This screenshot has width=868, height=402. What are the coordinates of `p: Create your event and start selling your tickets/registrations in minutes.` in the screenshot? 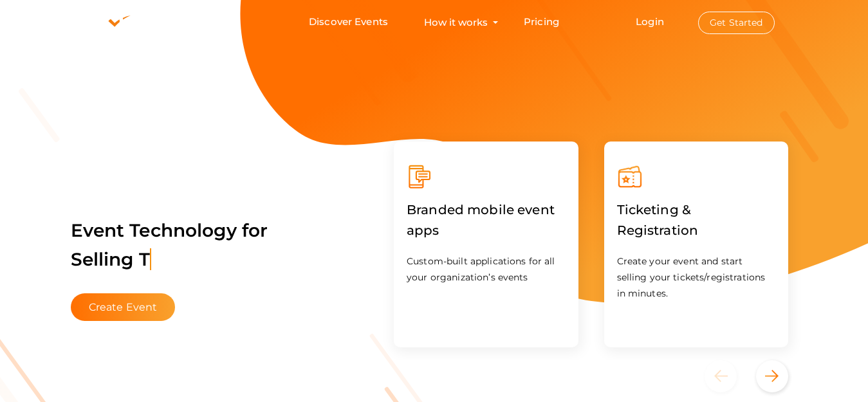 It's located at (697, 277).